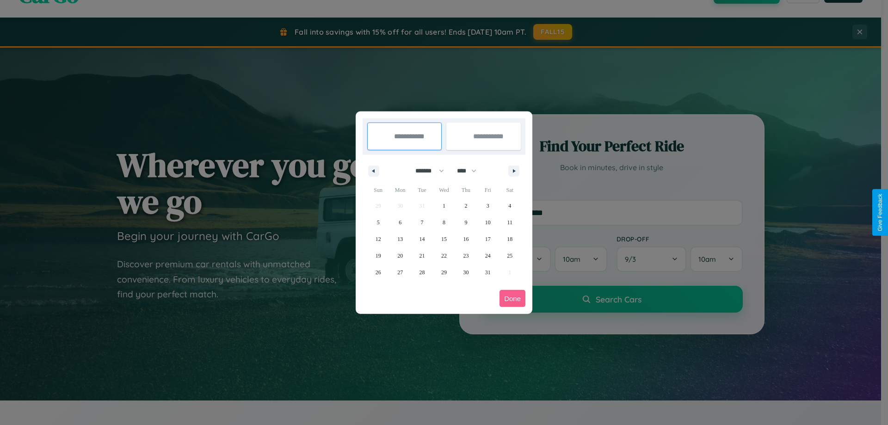 The height and width of the screenshot is (425, 888). What do you see at coordinates (378, 222) in the screenshot?
I see `button: 5` at bounding box center [378, 222].